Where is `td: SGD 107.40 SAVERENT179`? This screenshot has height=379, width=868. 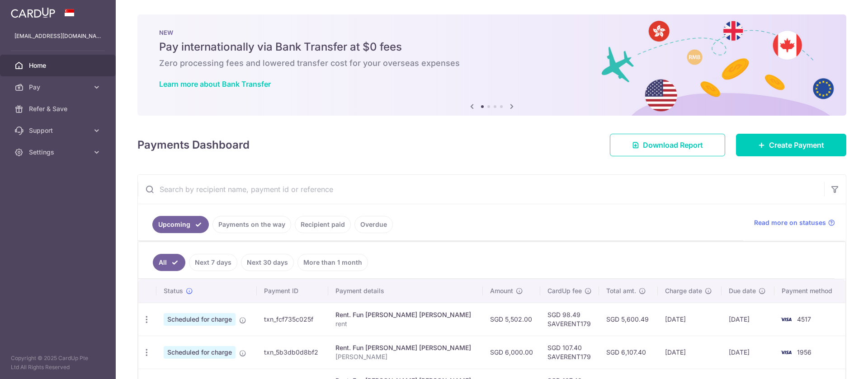
td: SGD 107.40 SAVERENT179 is located at coordinates (570, 352).